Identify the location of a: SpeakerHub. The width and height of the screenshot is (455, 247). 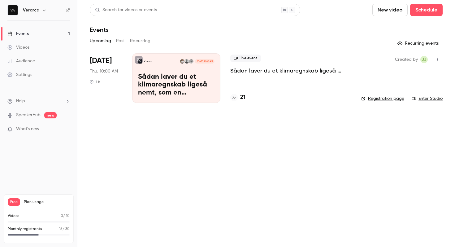
(28, 115).